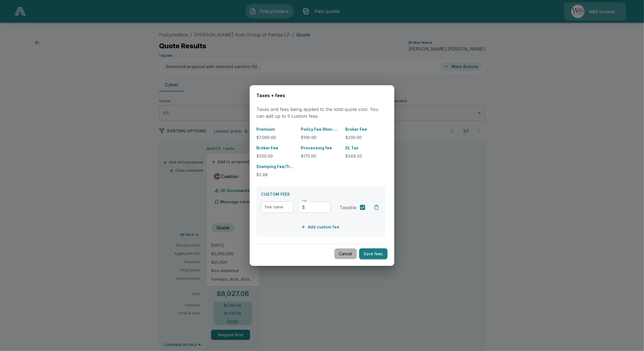  What do you see at coordinates (321, 156) in the screenshot?
I see `p: $175.00` at bounding box center [321, 156].